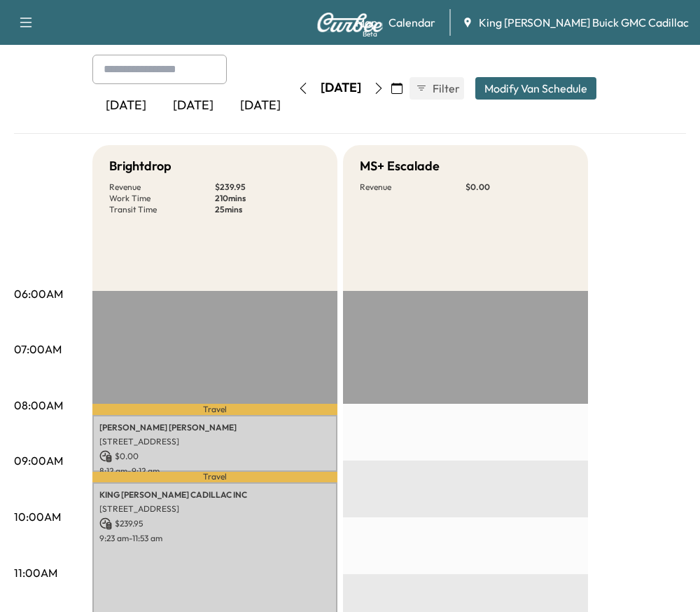 The image size is (700, 612). I want to click on button: Filter, so click(437, 88).